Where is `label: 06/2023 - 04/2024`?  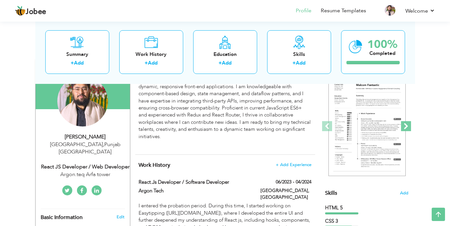
label: 06/2023 - 04/2024 is located at coordinates (294, 182).